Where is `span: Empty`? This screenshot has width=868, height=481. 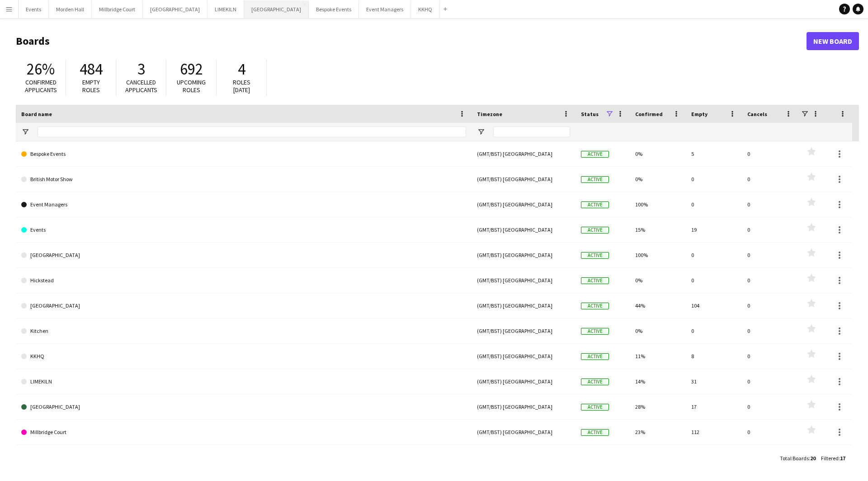
span: Empty is located at coordinates (699, 114).